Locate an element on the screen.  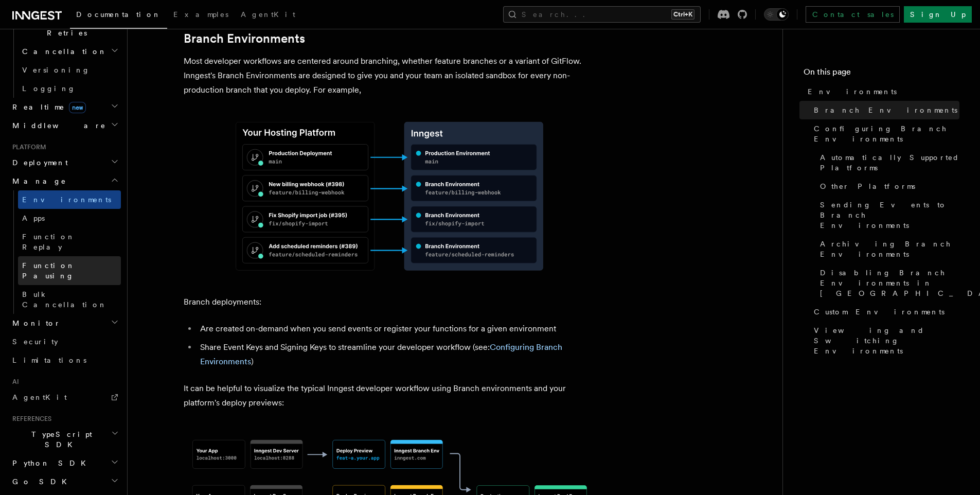
li: Share Event Keys and Signing Keys to streamline your developer workflow (see: ) is located at coordinates (397, 355).